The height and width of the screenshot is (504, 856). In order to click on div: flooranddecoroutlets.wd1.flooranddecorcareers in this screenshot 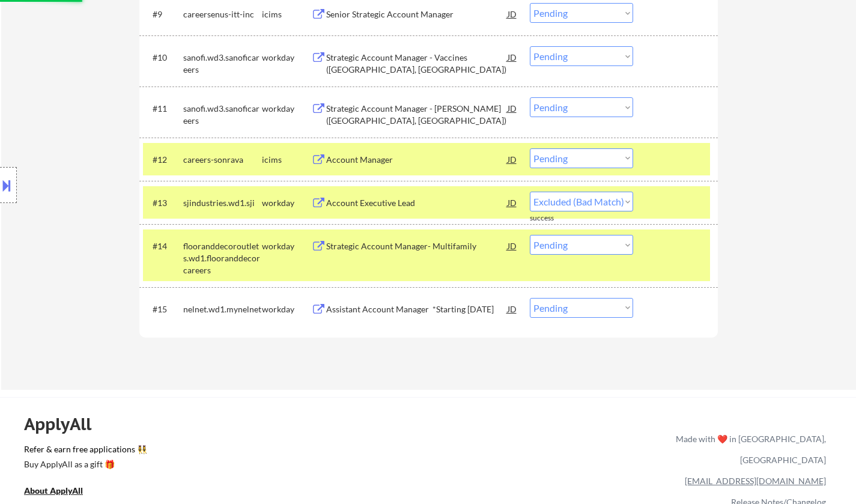, I will do `click(222, 258)`.